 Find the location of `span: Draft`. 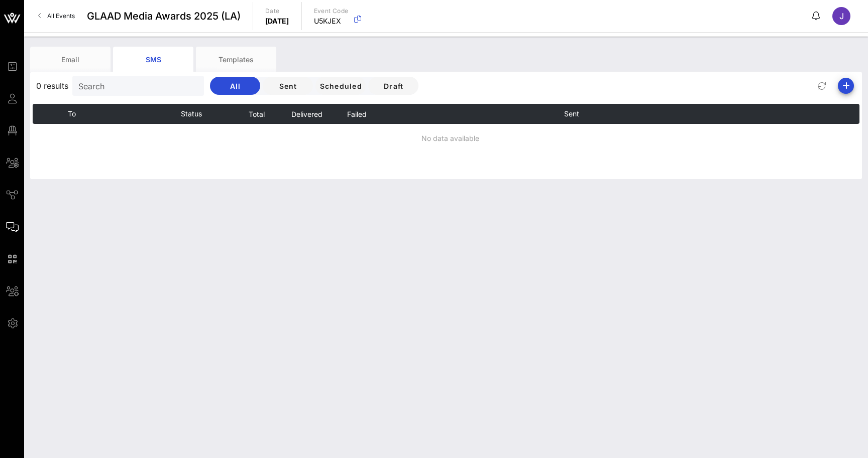

span: Draft is located at coordinates (393, 86).